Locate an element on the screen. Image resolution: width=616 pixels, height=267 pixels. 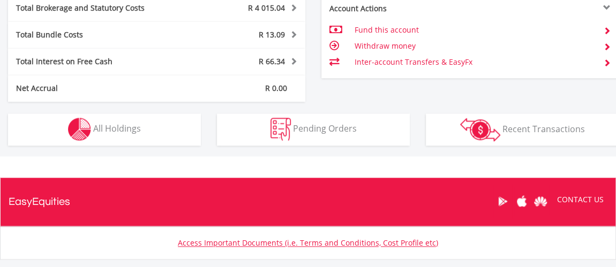
img: transactions-zar-wht.png is located at coordinates (480, 130).